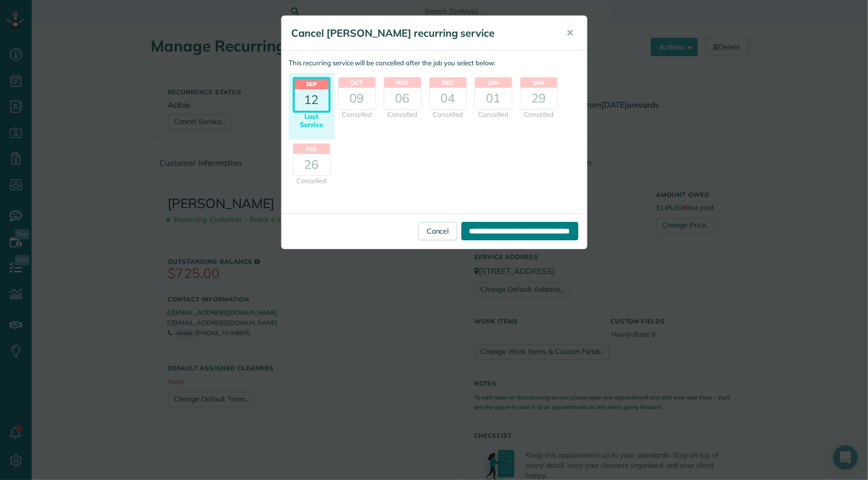  What do you see at coordinates (448, 83) in the screenshot?
I see `header: Dec` at bounding box center [448, 83].